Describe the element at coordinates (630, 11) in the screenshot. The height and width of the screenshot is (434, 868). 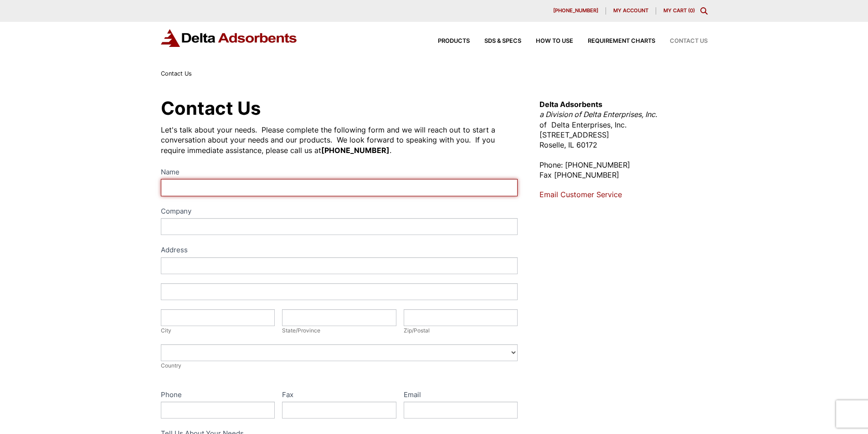
I see `span: My account` at that location.